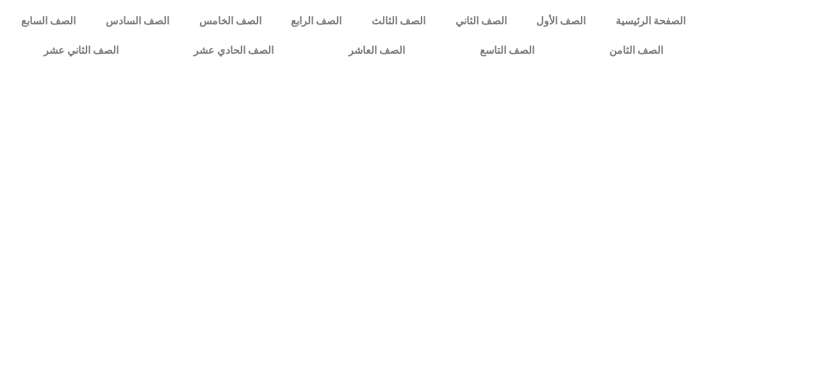 The height and width of the screenshot is (380, 820). I want to click on a: الصف التاسع, so click(507, 51).